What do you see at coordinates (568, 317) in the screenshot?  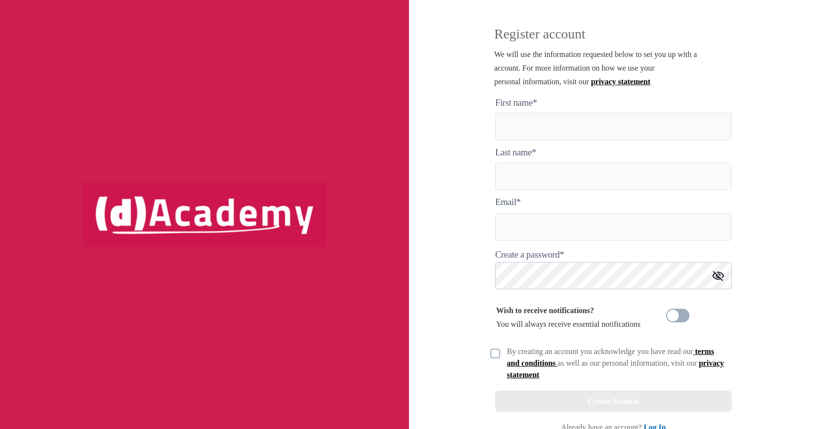 I see `div: You will always receive essential notifications` at bounding box center [568, 317].